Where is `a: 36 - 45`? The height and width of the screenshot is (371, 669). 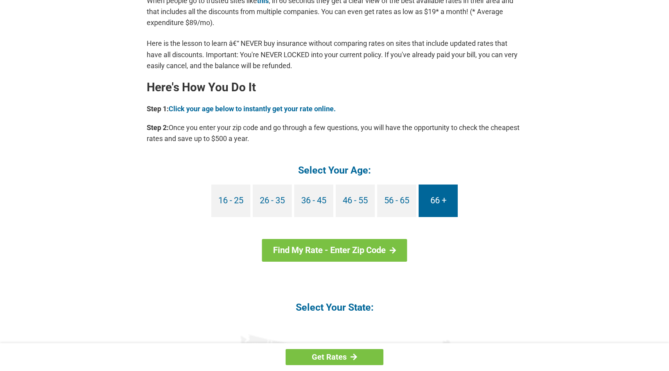 a: 36 - 45 is located at coordinates (314, 200).